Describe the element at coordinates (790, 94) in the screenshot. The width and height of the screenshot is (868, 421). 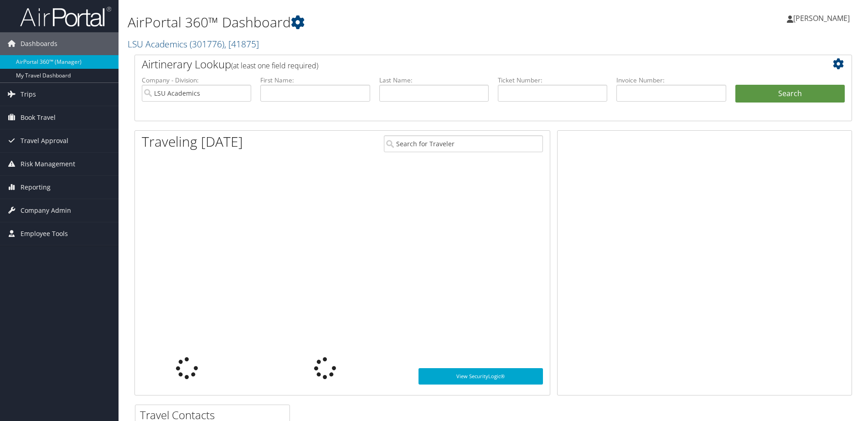
I see `button: Search` at that location.